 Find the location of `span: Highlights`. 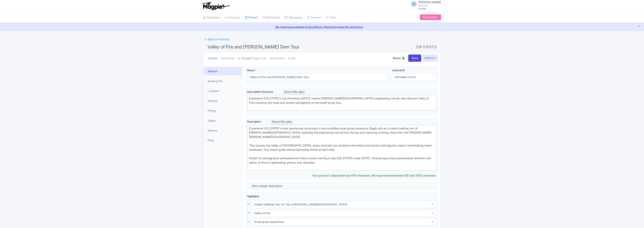

span: Highlights is located at coordinates (253, 196).